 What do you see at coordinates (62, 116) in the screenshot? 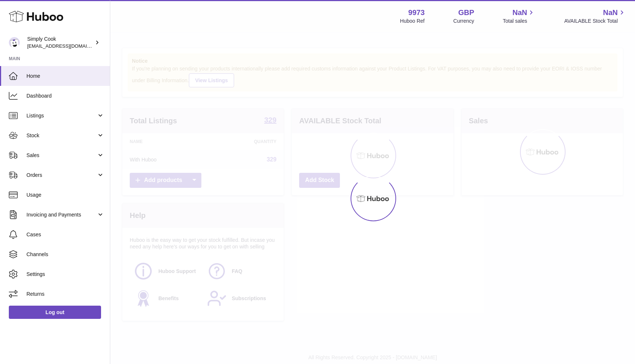
I see `span: Listings` at bounding box center [62, 116].